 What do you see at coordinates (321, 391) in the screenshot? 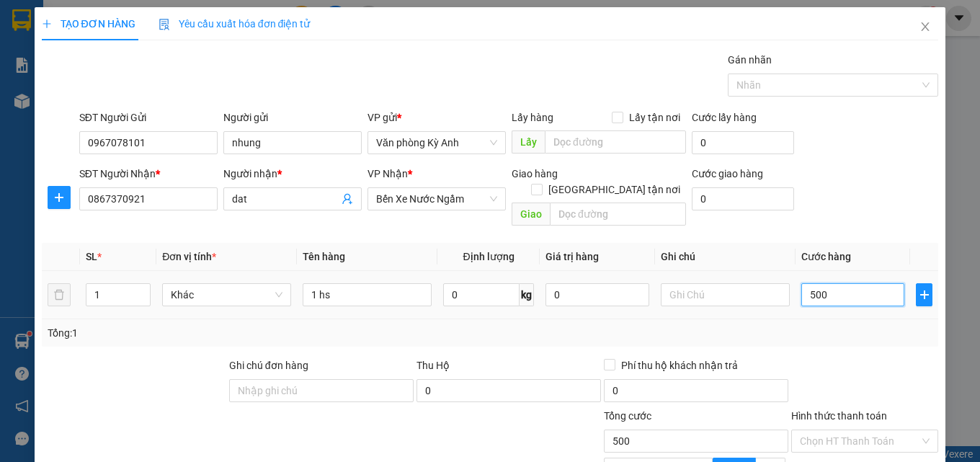
I see `input: Ghi chú đơn hàng` at bounding box center [321, 391].